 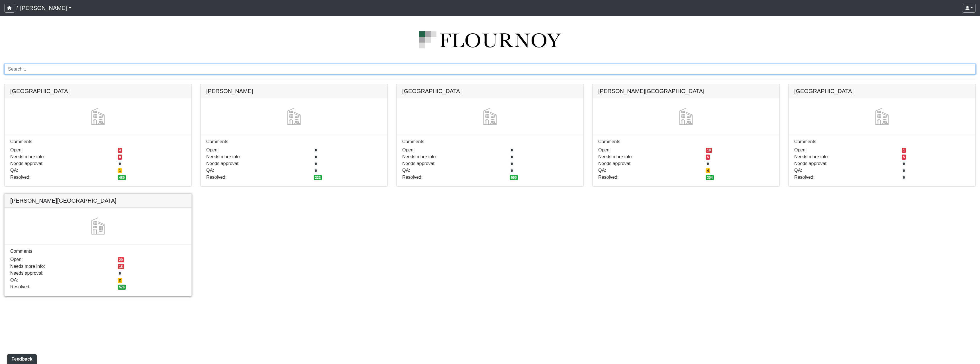 I want to click on img: logo, so click(x=490, y=40).